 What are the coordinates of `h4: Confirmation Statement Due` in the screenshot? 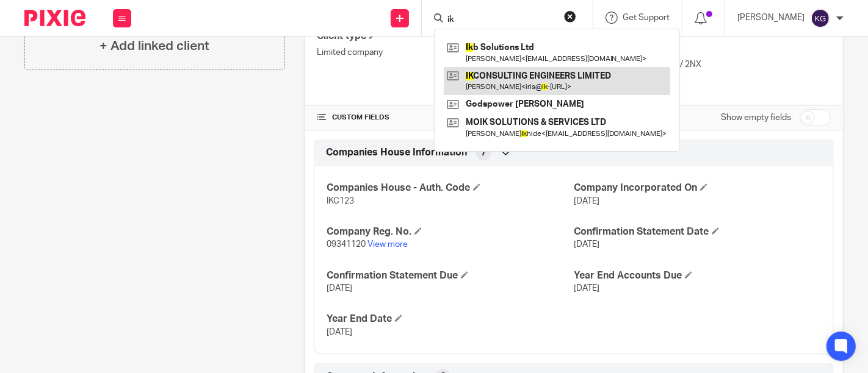 It's located at (449, 276).